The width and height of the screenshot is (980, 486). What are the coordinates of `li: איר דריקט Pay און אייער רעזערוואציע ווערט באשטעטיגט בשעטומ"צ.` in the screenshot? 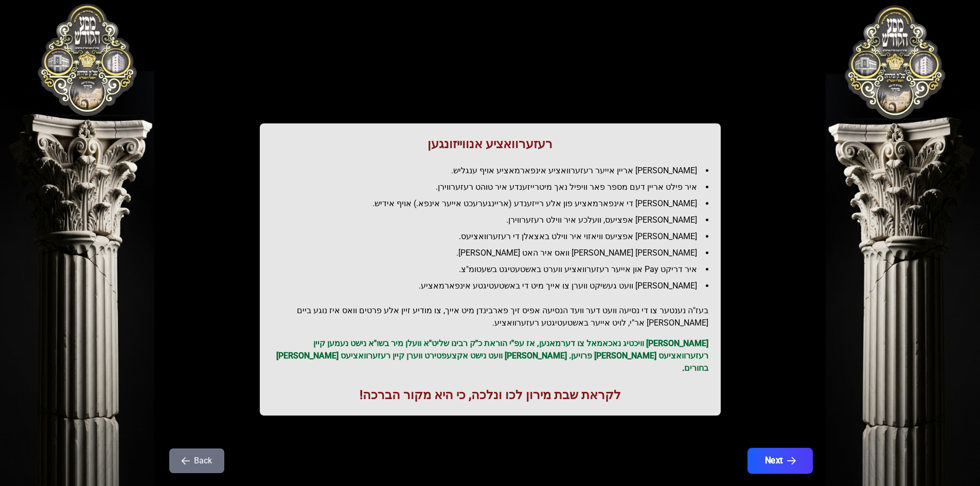 It's located at (494, 270).